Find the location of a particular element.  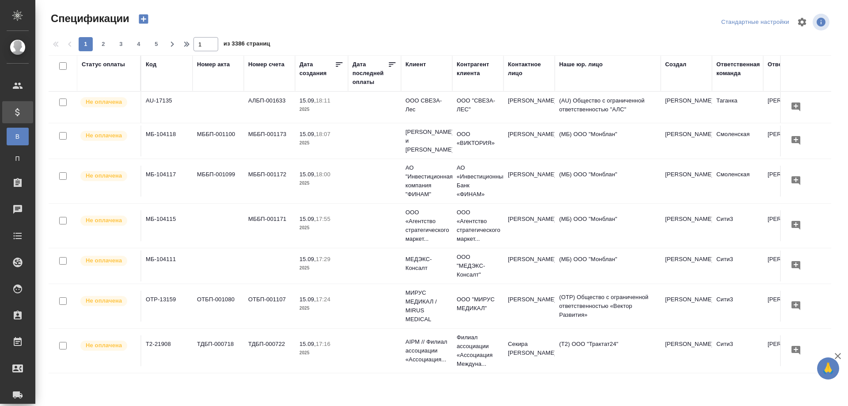

td: Смоленская is located at coordinates (738, 141).